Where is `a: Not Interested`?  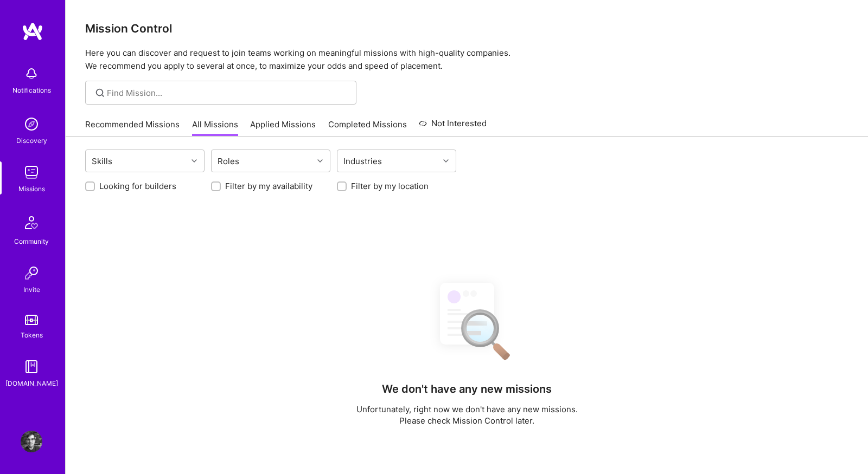 a: Not Interested is located at coordinates (453, 127).